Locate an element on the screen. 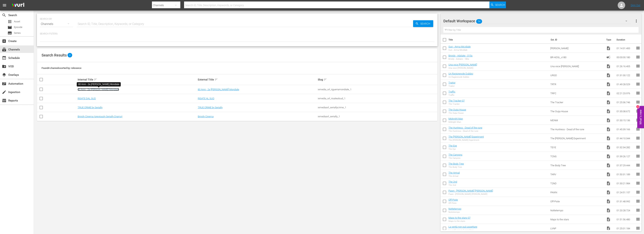  span: 4 is located at coordinates (70, 55).